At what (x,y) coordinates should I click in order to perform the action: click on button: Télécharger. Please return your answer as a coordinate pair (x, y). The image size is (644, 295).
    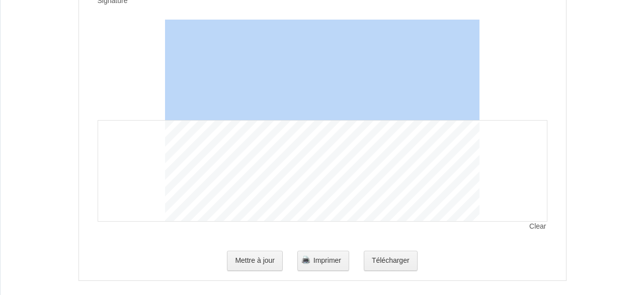
    Looking at the image, I should click on (390, 261).